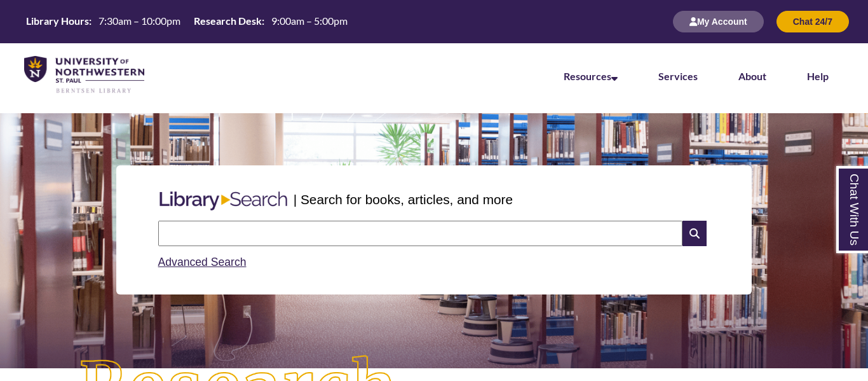 This screenshot has height=381, width=868. Describe the element at coordinates (403, 199) in the screenshot. I see `p: | Search for books, articles, and more` at that location.